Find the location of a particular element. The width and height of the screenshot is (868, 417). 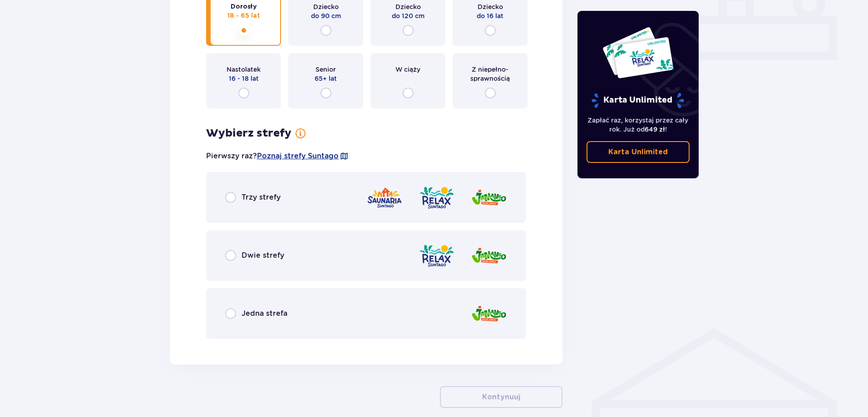

p: Nastolatek is located at coordinates (243, 69).